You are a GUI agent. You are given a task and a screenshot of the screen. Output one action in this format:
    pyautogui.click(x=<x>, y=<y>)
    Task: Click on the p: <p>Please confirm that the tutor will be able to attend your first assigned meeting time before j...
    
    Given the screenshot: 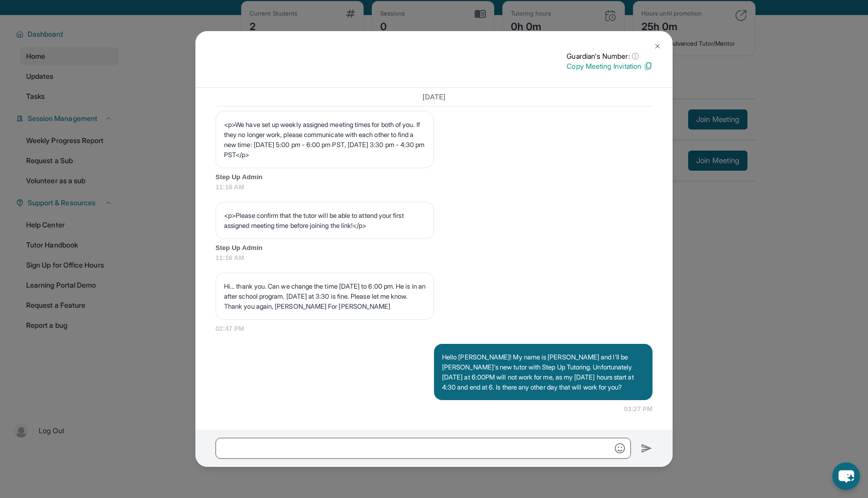 What is the action you would take?
    pyautogui.click(x=324, y=220)
    